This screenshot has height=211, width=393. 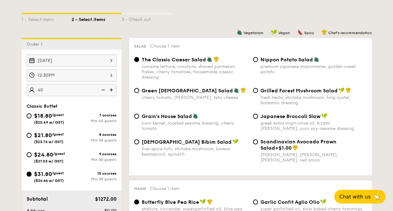 I want to click on span: Mains, so click(x=140, y=189).